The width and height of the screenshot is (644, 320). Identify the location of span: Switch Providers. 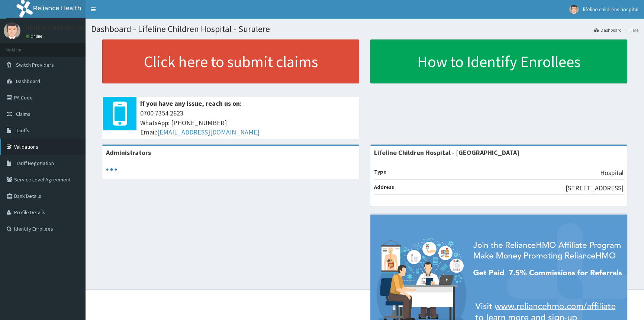
(35, 65).